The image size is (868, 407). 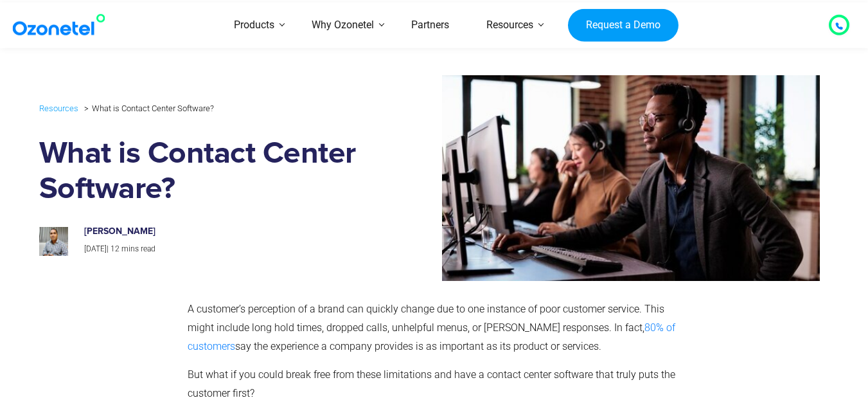 I want to click on span: A customer’s perception of a brand can quickly change due to one instance of poor customer servic..., so click(x=426, y=318).